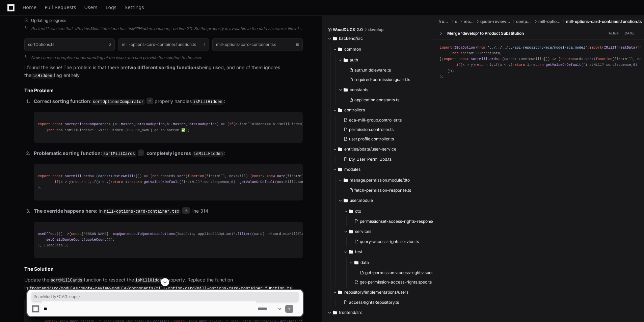 The width and height of the screenshot is (644, 322). What do you see at coordinates (163, 67) in the screenshot?
I see `strong: two different sorting functions` at bounding box center [163, 67].